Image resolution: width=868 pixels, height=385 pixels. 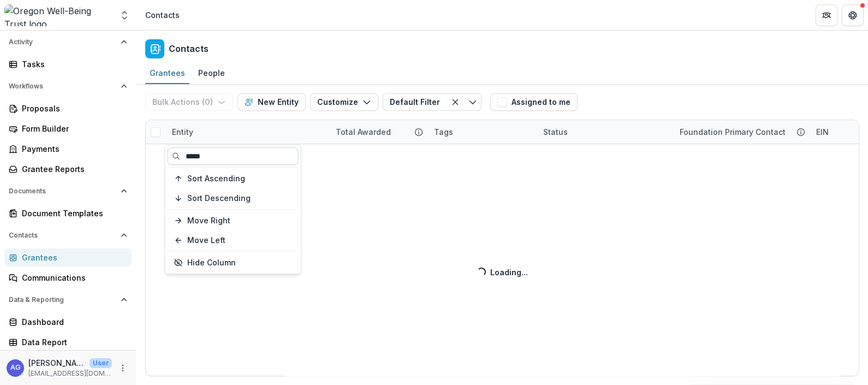 I want to click on nav: breadcrumb, so click(x=162, y=15).